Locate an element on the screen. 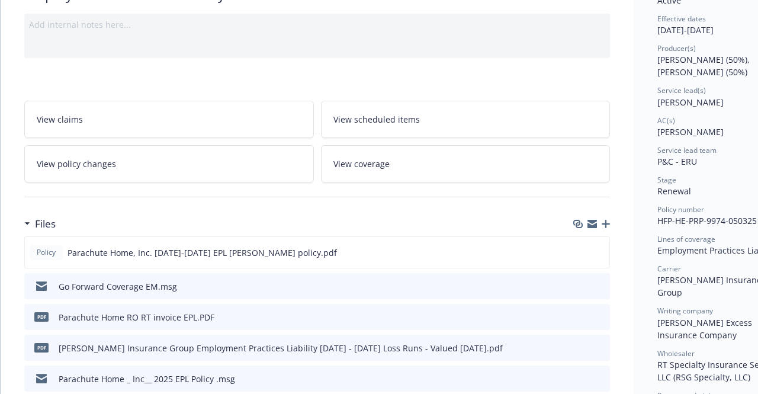 The width and height of the screenshot is (758, 394). span: View coverage is located at coordinates (361, 163).